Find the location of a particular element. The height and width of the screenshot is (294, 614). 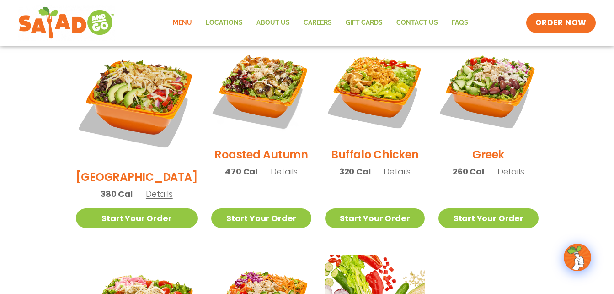

a: ORDER NOW is located at coordinates (561, 23).